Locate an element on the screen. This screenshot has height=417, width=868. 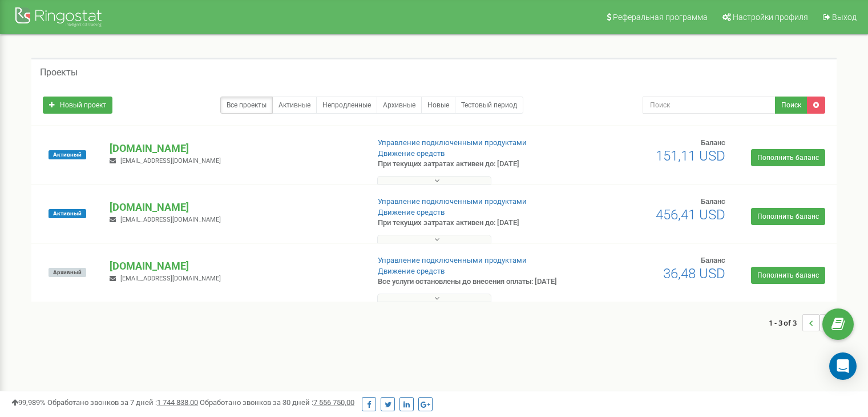
a: Новые is located at coordinates (438, 105).